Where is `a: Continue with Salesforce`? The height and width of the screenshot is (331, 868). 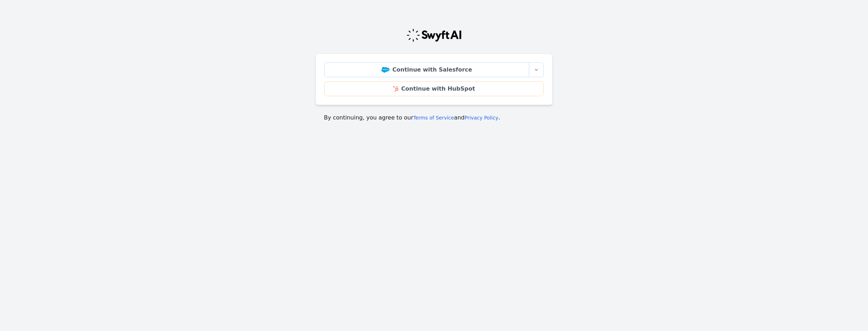
a: Continue with Salesforce is located at coordinates (427, 70).